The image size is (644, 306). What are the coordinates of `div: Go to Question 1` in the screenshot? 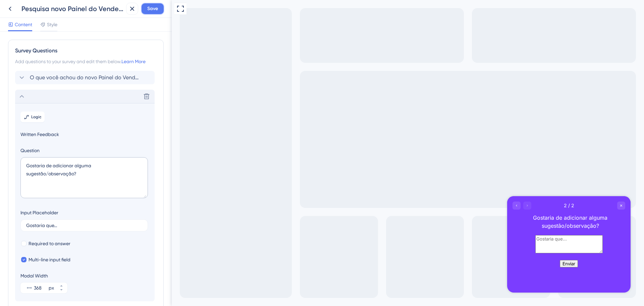 It's located at (9, 9).